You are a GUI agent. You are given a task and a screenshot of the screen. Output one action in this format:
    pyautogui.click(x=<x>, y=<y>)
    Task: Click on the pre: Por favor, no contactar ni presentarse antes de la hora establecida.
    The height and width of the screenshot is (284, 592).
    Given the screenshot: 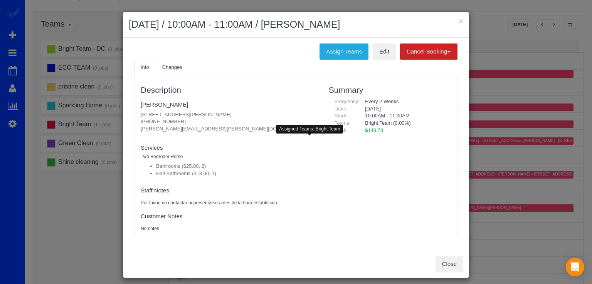 What is the action you would take?
    pyautogui.click(x=229, y=203)
    